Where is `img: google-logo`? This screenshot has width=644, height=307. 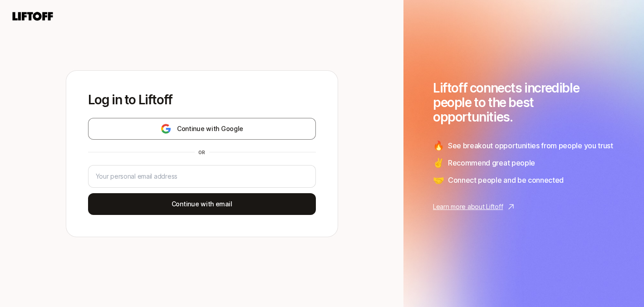 img: google-logo is located at coordinates (166, 129).